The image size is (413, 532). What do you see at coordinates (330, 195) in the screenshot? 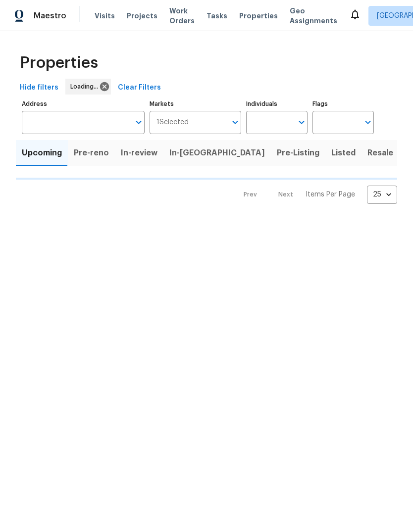
I see `p: Items Per Page` at bounding box center [330, 195].